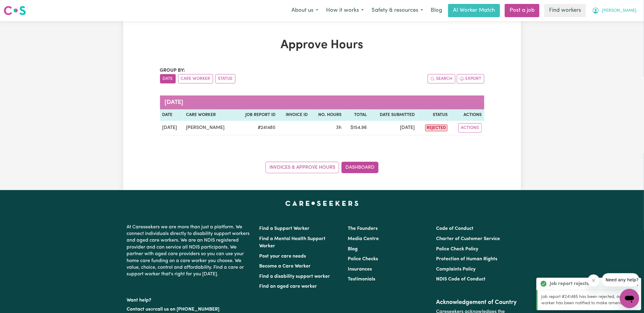  Describe the element at coordinates (362, 229) in the screenshot. I see `a: The Founders` at that location.